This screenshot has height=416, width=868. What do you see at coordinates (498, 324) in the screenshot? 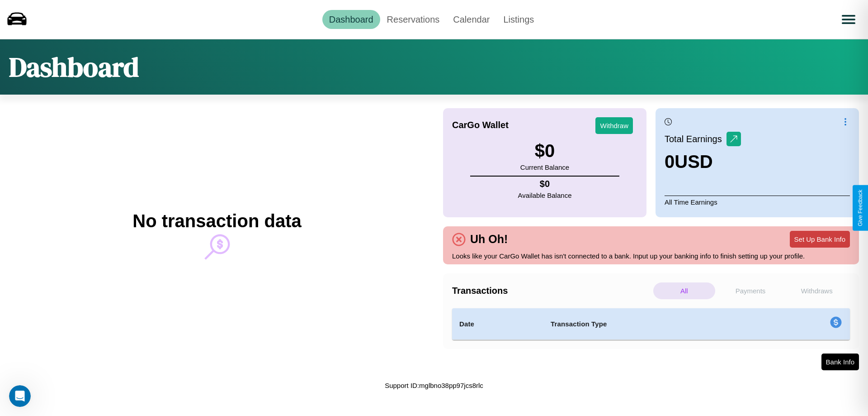
I see `h4: Date` at bounding box center [498, 324].